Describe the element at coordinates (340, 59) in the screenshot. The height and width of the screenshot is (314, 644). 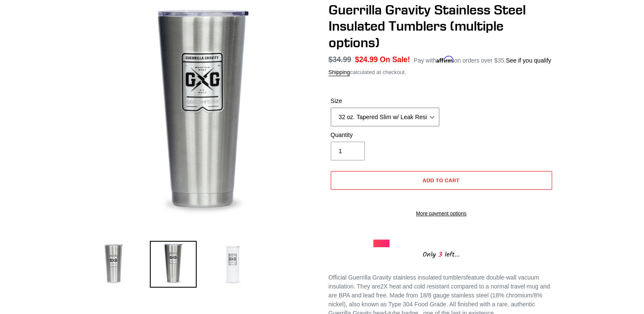
I see `s: $34.99` at that location.